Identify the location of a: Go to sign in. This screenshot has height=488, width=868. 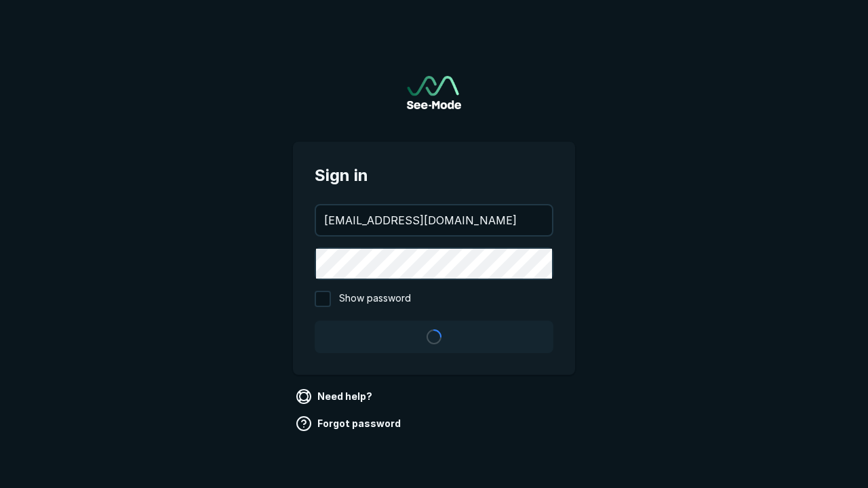
(434, 92).